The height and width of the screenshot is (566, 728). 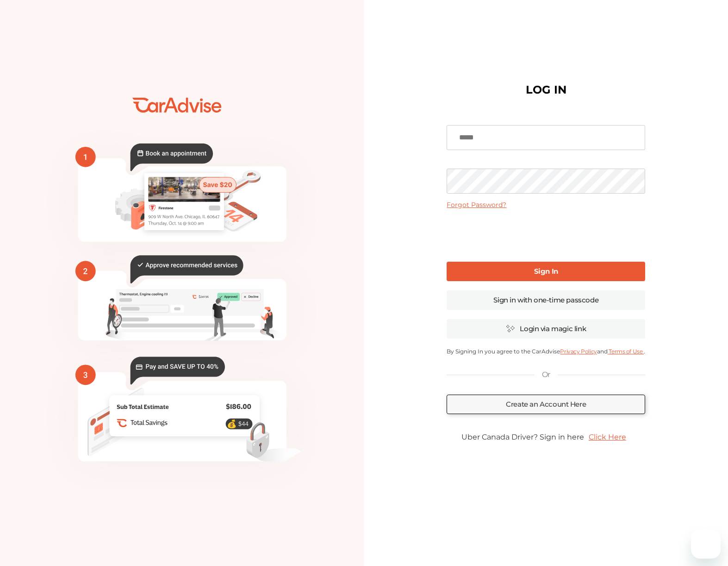 I want to click on h1: LOG IN, so click(x=546, y=90).